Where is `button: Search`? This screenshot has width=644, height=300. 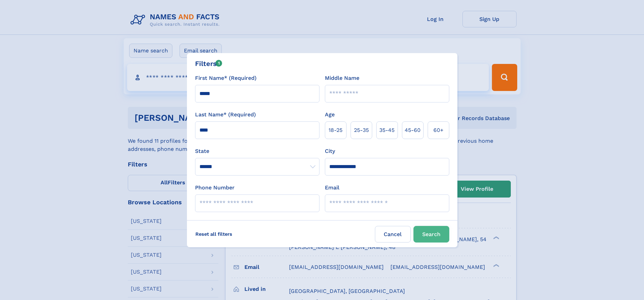 button: Search is located at coordinates (432, 234).